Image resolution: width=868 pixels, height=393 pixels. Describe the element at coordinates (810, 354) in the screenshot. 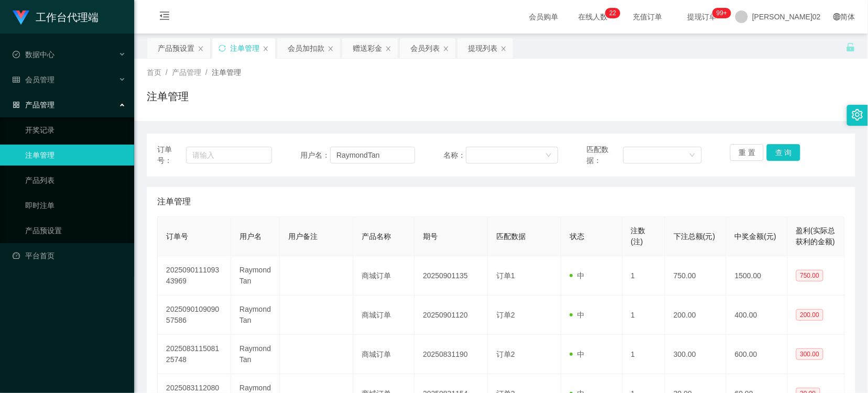

I see `span: 300.00` at that location.